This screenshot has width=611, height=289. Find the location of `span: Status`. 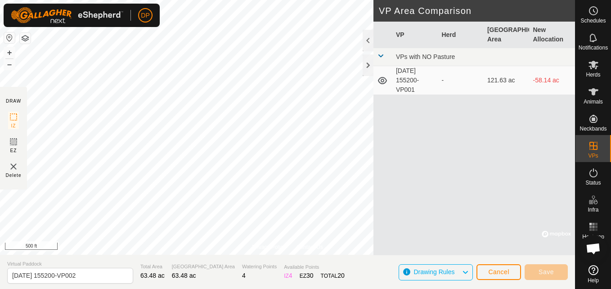

span: Status is located at coordinates (593, 183).